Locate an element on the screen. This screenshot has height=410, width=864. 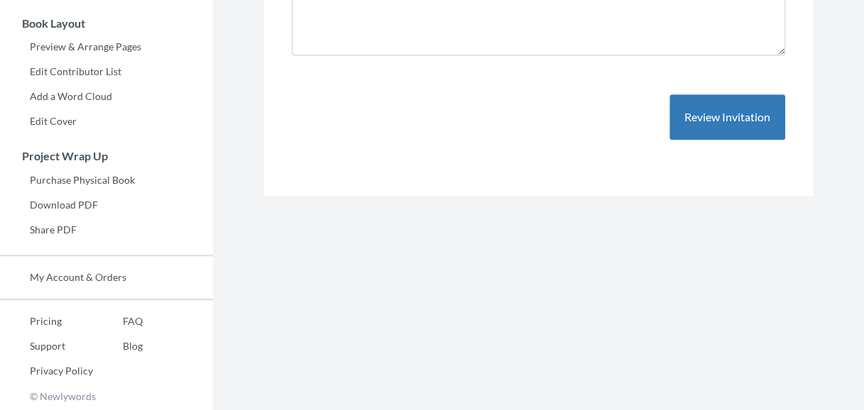
span: Support is located at coordinates (54, 16).